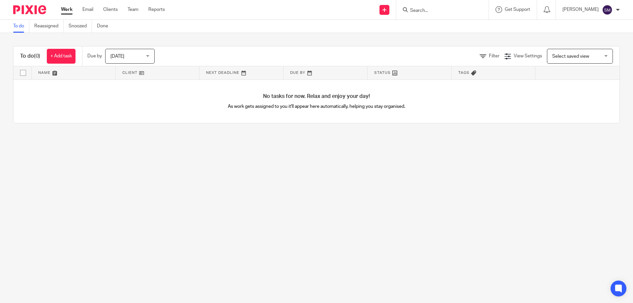  I want to click on a: To do, so click(21, 26).